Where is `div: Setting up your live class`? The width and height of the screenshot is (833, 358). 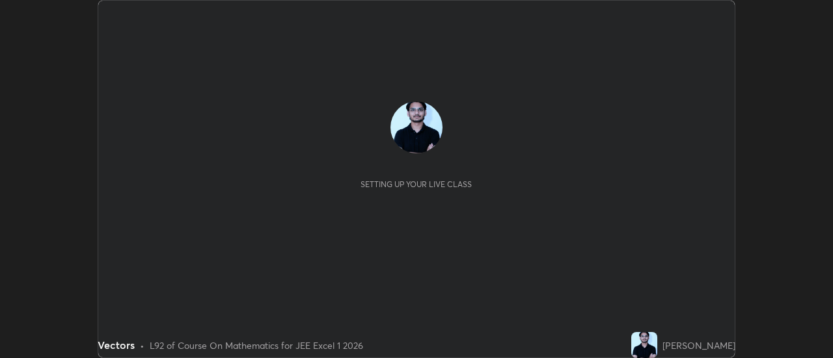
div: Setting up your live class is located at coordinates (416, 184).